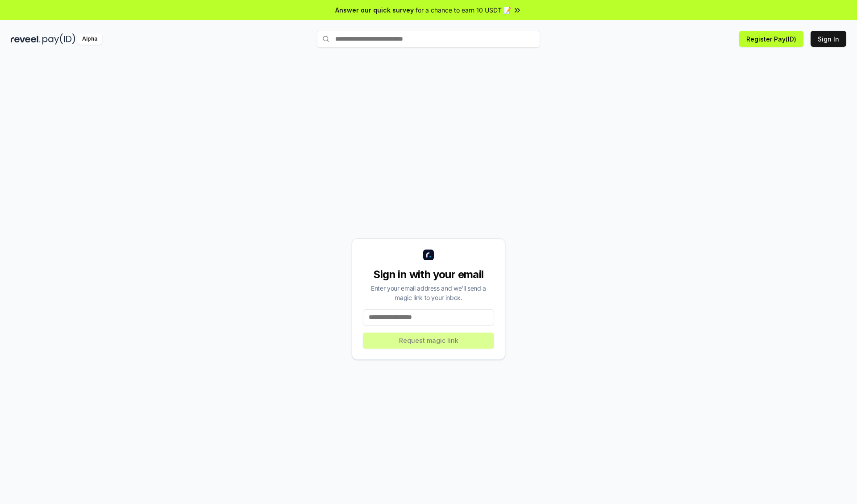 The image size is (857, 504). Describe the element at coordinates (90, 39) in the screenshot. I see `div: Alpha` at that location.